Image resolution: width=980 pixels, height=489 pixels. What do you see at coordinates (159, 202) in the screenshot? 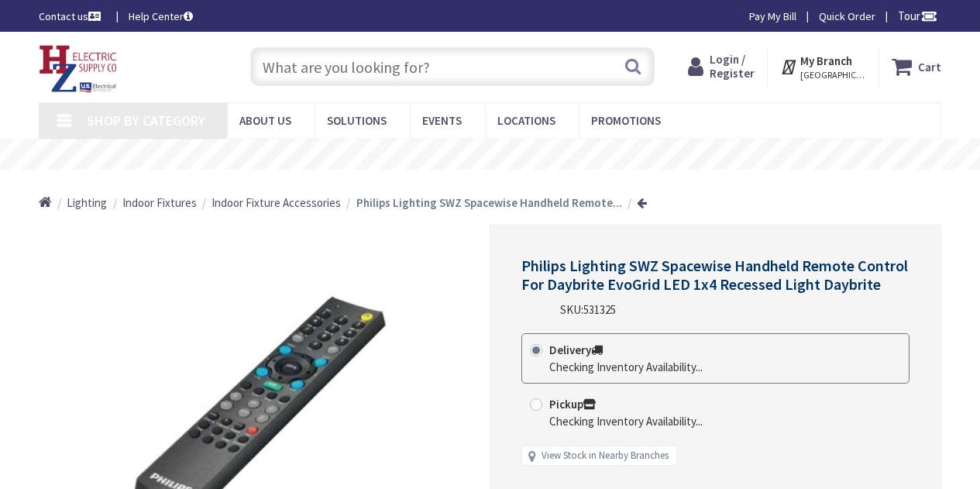
I see `span: Indoor Fixtures` at bounding box center [159, 202].